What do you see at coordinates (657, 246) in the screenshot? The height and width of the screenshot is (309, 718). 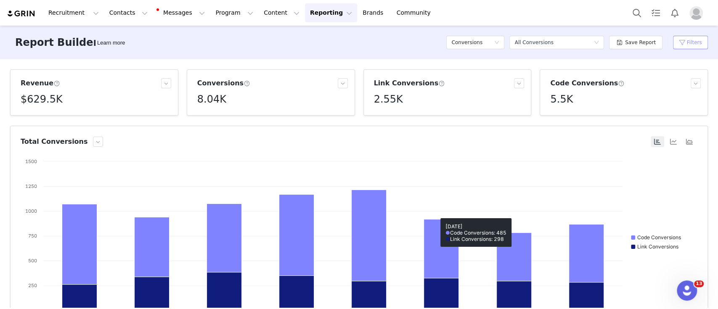 I see `text: Link Conversions` at bounding box center [657, 246].